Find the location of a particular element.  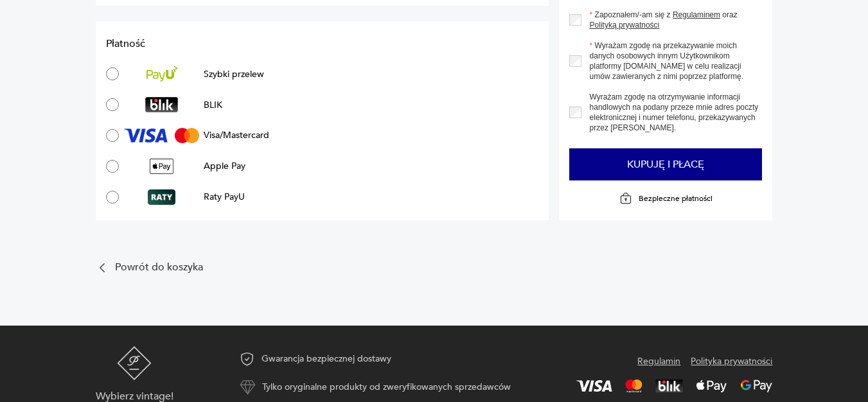

img: Ikona gwarancji is located at coordinates (247, 359).